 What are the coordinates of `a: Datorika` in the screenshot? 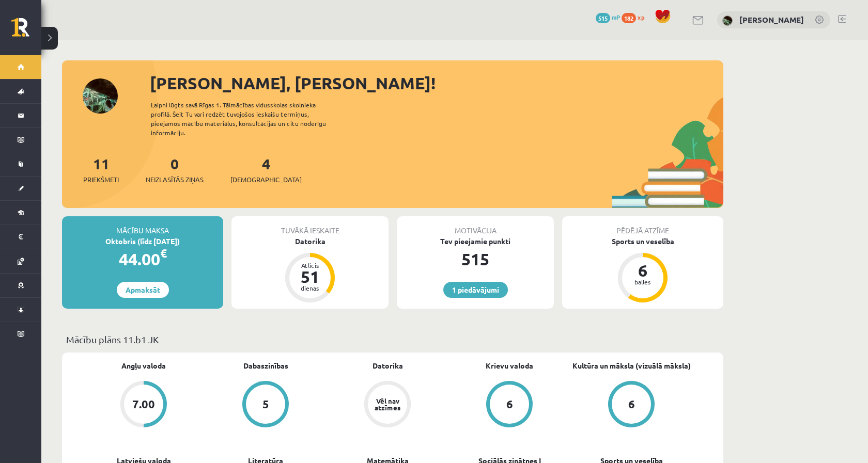 It's located at (387, 366).